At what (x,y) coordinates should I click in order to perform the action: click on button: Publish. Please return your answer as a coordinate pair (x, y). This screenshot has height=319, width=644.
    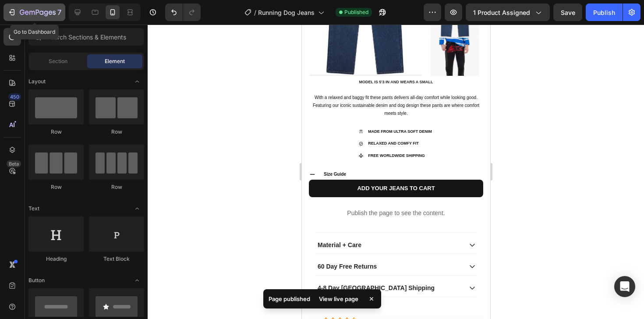
    Looking at the image, I should click on (604, 12).